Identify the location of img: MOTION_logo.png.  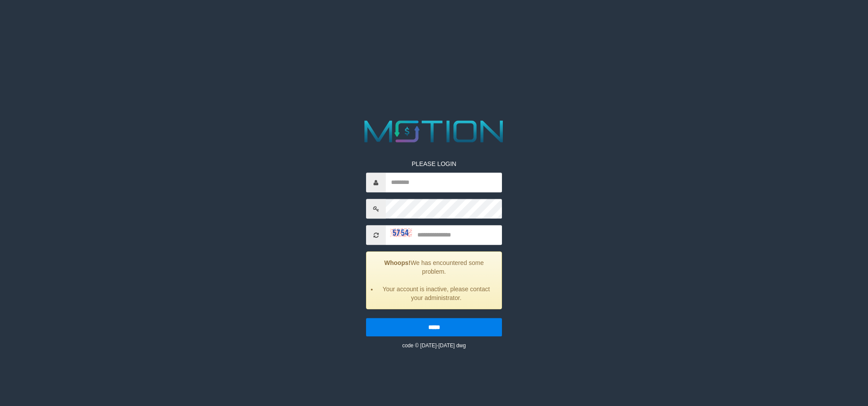
(434, 132).